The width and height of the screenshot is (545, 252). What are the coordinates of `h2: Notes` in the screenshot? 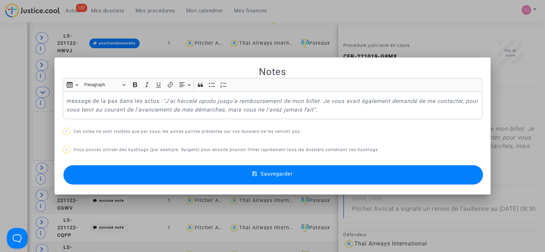 It's located at (272, 72).